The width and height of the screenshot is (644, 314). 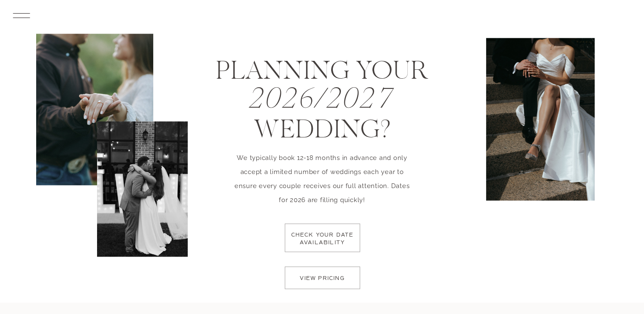 What do you see at coordinates (321, 97) in the screenshot?
I see `p: 2026/2027` at bounding box center [321, 97].